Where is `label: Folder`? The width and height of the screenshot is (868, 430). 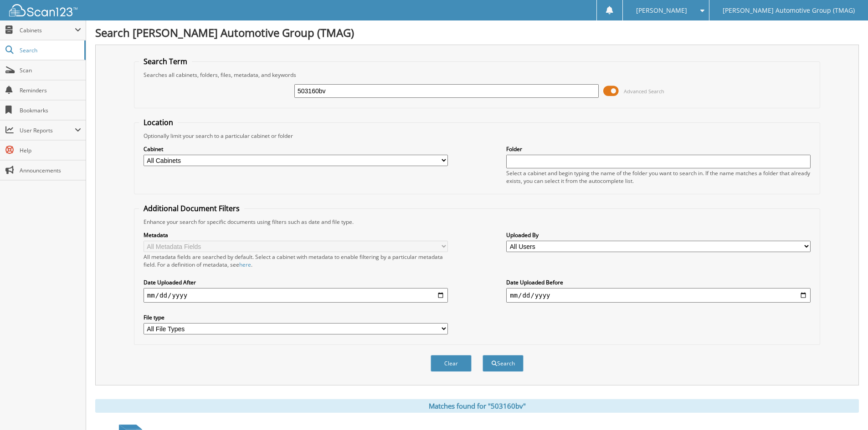
label: Folder is located at coordinates (658, 149).